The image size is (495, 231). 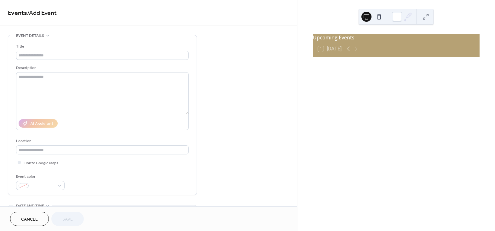 I want to click on div: Upcoming Events, so click(x=396, y=38).